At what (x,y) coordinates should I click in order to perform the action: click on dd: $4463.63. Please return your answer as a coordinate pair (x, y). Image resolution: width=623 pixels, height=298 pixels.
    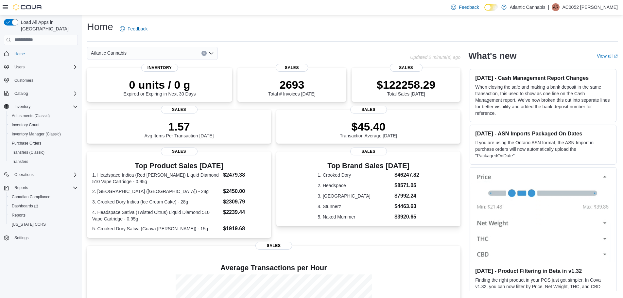
    Looking at the image, I should click on (407, 206).